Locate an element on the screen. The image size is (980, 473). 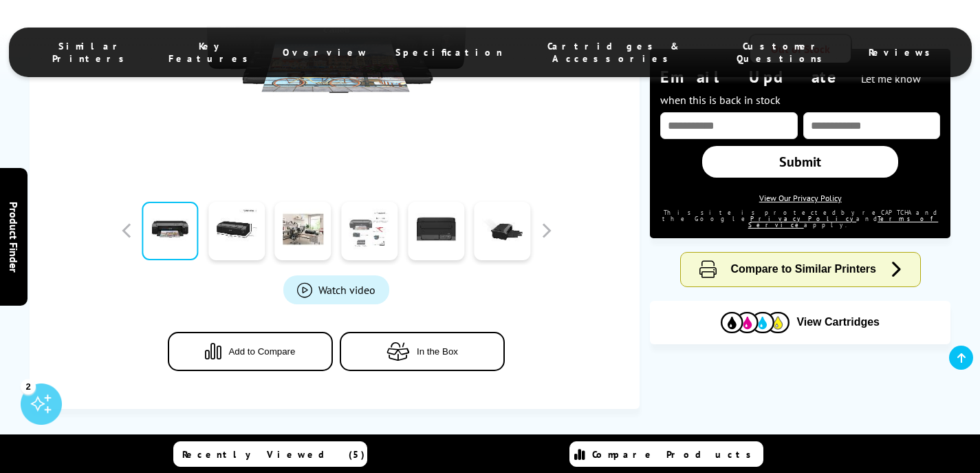
a: Compare Products is located at coordinates (667, 454).